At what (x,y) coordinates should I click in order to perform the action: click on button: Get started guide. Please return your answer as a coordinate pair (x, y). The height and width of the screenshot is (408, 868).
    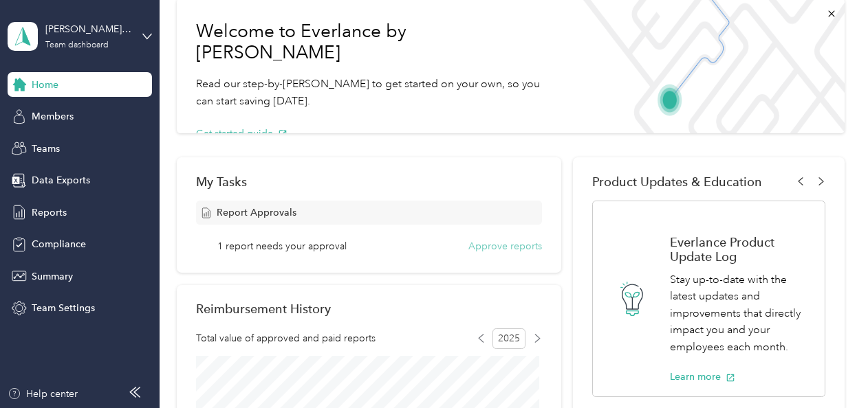
    Looking at the image, I should click on (241, 133).